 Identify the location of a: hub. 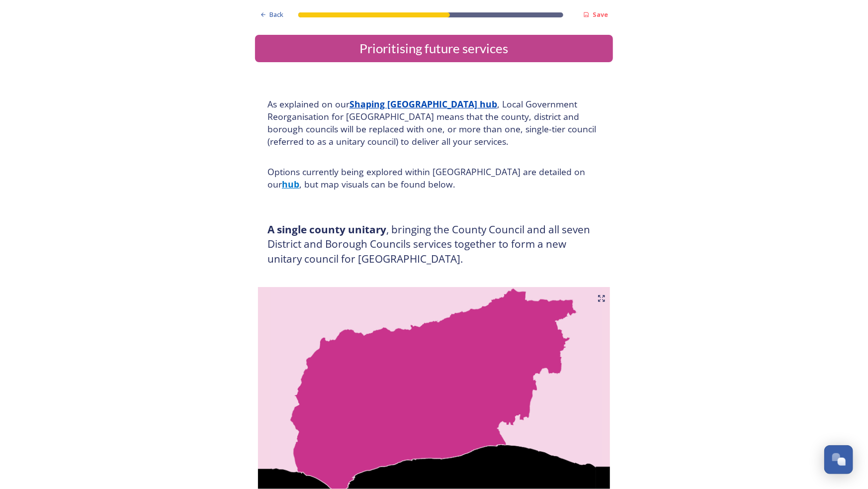
(291, 184).